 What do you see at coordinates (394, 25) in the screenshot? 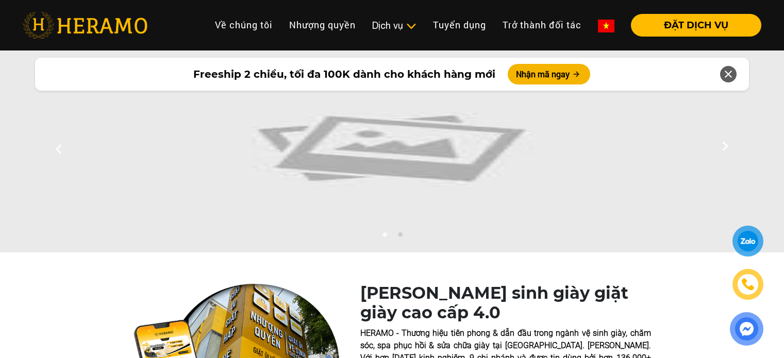
I see `div: Dịch vụ` at bounding box center [394, 25].